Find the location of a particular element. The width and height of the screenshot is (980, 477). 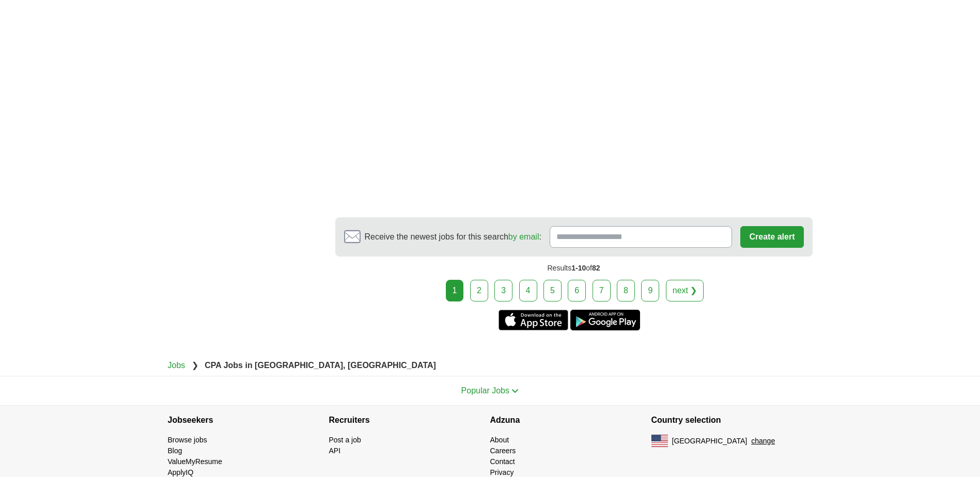

a: ValueMyResume is located at coordinates (195, 462).